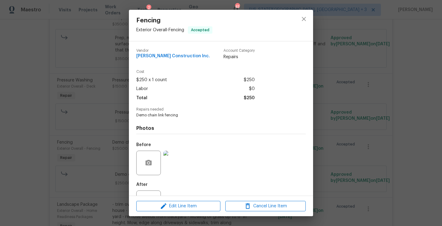  I want to click on h5: Before, so click(144, 145).